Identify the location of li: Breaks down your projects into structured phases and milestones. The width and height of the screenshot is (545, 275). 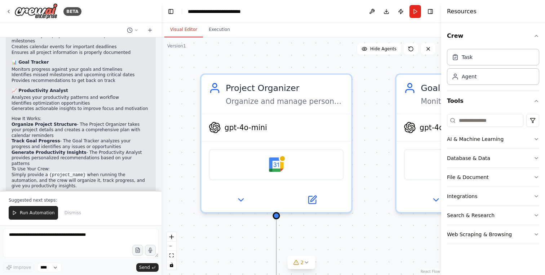
(81, 39).